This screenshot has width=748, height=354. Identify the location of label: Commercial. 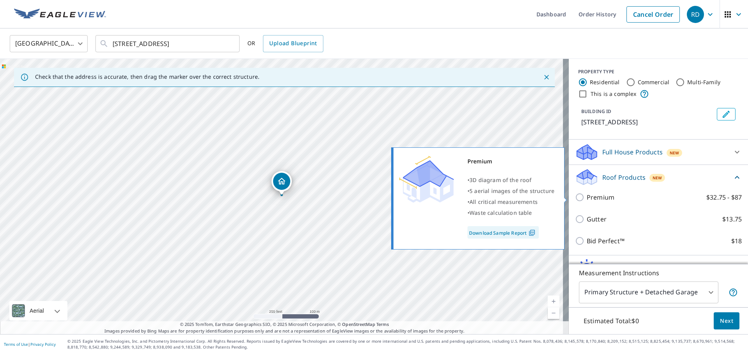
(654, 82).